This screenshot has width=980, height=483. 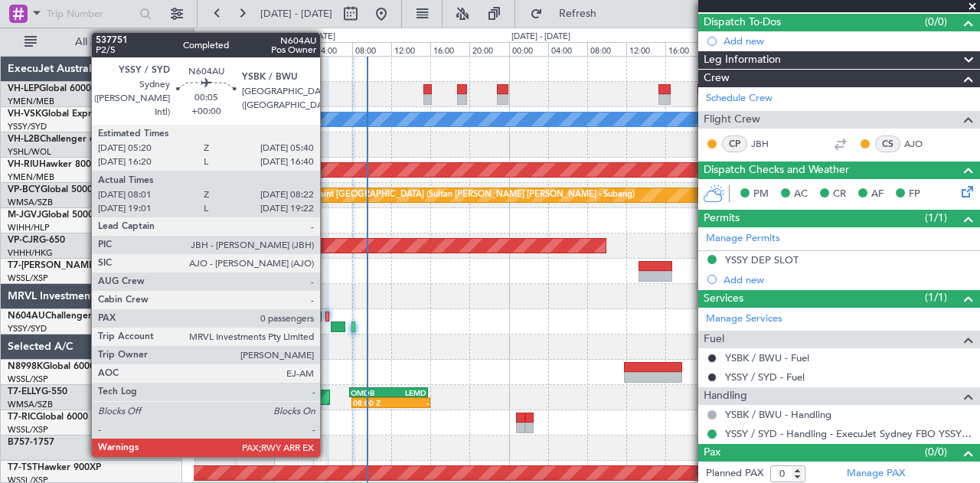 I want to click on a: YSBK / BWU - Fuel, so click(x=767, y=357).